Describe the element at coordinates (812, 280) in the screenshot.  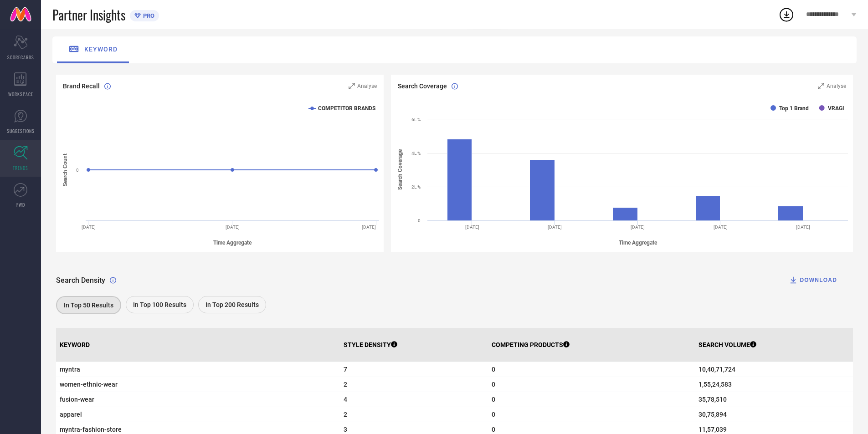
I see `button: DOWNLOAD` at that location.